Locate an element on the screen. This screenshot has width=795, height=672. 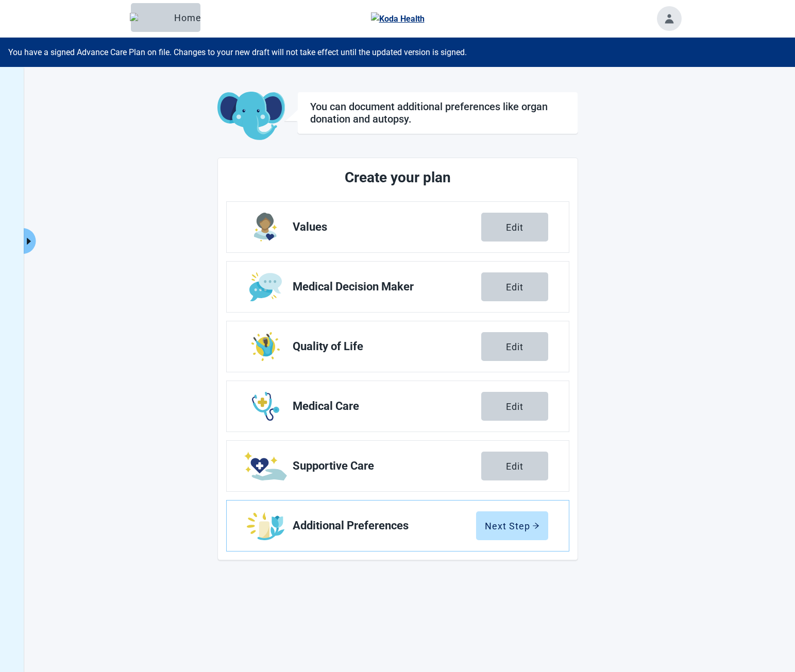
a: Edit Quality of Life section is located at coordinates (398, 346).